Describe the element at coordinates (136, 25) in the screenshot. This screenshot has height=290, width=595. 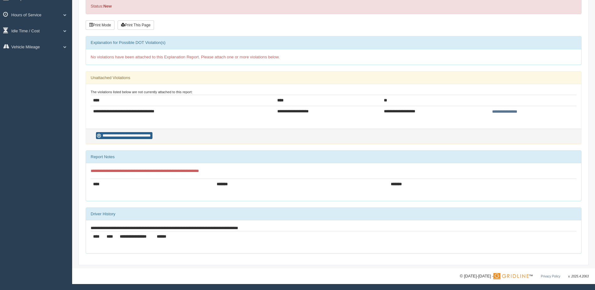
I see `button: Print This Page` at that location.